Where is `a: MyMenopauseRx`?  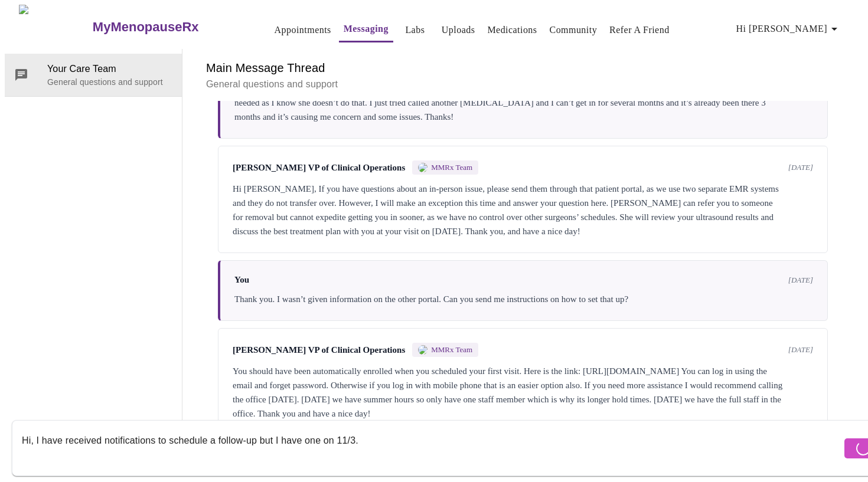 a: MyMenopauseRx is located at coordinates (169, 27).